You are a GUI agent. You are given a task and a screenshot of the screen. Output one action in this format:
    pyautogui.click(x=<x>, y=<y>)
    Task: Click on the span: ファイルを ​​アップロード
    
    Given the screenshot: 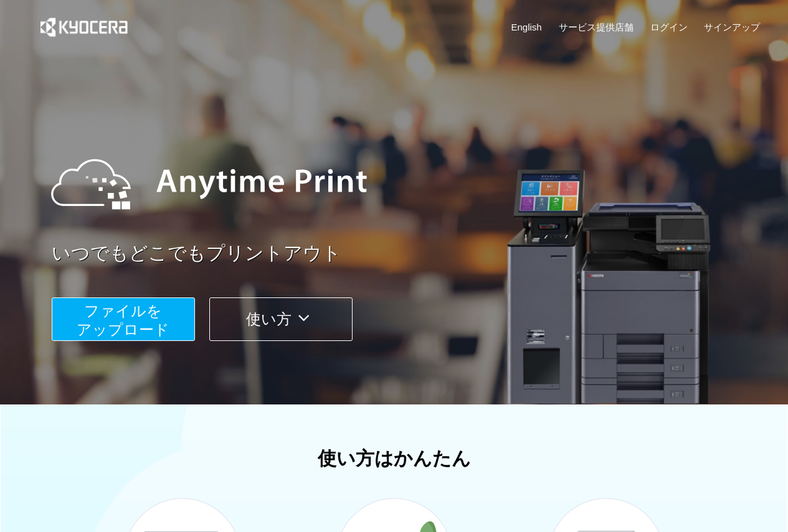 What is the action you would take?
    pyautogui.click(x=122, y=320)
    